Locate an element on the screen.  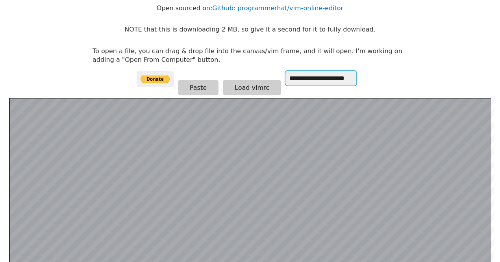
a: Github: programmerhat/vim-online-editor is located at coordinates (278, 8).